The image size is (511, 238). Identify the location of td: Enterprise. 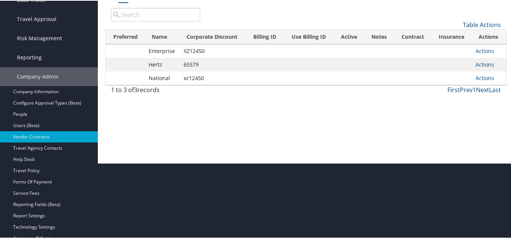
(162, 50).